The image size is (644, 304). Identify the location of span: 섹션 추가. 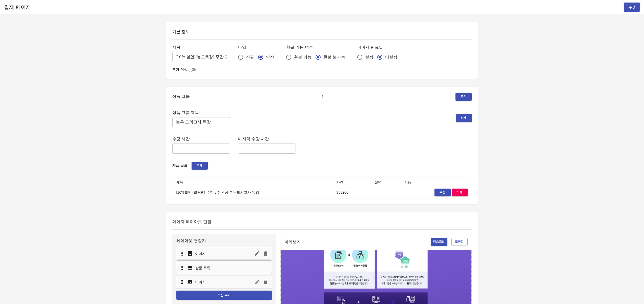
(224, 295).